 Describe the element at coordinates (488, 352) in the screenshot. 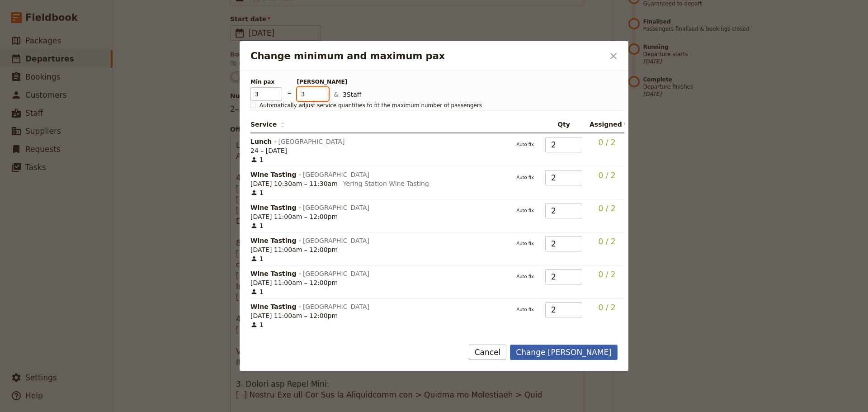

I see `button: Cancel` at that location.